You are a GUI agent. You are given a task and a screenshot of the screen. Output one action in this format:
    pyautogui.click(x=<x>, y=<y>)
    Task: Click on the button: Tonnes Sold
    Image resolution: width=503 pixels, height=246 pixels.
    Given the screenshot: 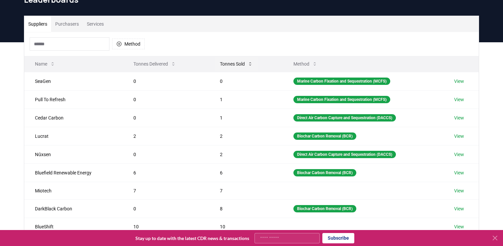 What is the action you would take?
    pyautogui.click(x=236, y=64)
    